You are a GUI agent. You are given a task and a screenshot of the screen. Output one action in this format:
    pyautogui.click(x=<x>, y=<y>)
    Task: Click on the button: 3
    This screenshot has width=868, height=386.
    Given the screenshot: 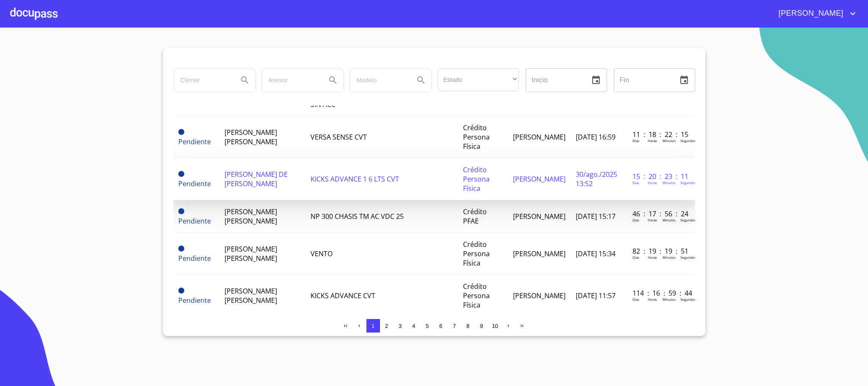 What is the action you would take?
    pyautogui.click(x=401, y=325)
    